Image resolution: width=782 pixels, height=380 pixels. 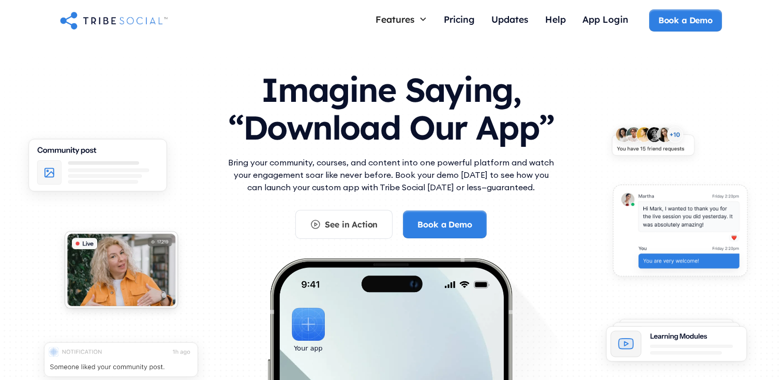 I want to click on img: An illustration of Live video, so click(x=121, y=273).